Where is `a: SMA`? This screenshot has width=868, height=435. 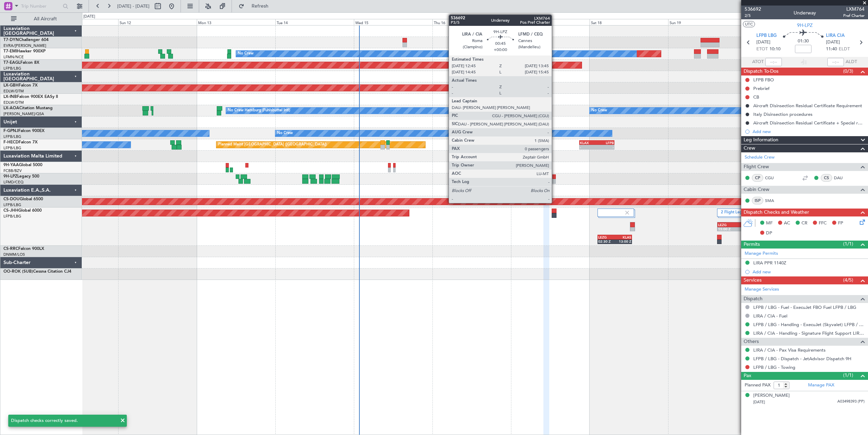
a: SMA is located at coordinates (773, 201).